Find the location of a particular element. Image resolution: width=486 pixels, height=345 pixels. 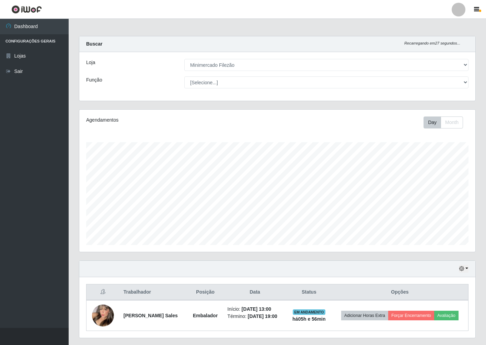

button: Avaliação is located at coordinates (446, 316).